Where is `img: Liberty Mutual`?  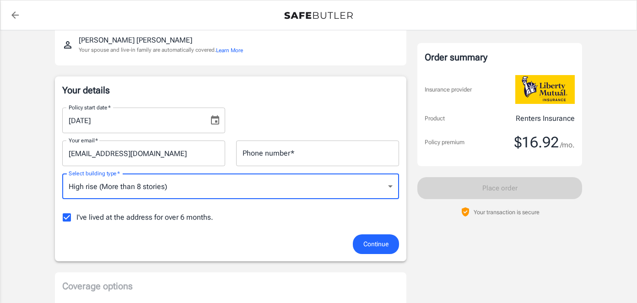 img: Liberty Mutual is located at coordinates (545, 89).